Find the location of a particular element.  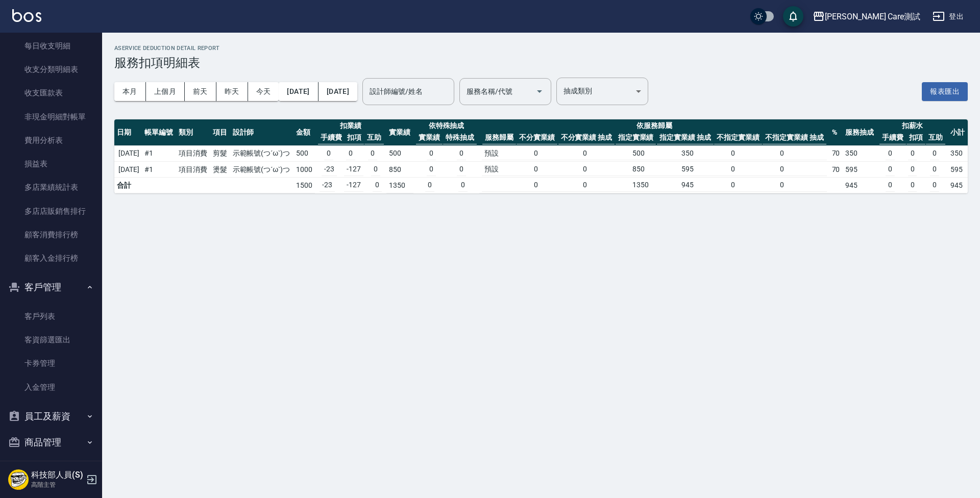

a: 費用分析表 is located at coordinates (51, 140).